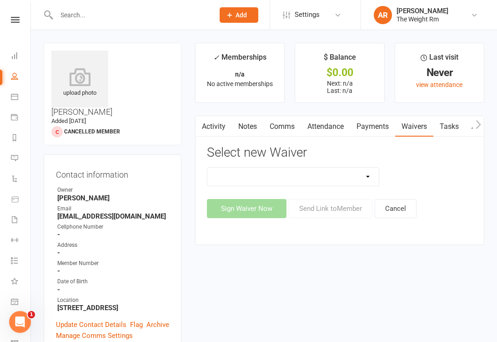 This screenshot has height=342, width=497. I want to click on a: Flag, so click(136, 324).